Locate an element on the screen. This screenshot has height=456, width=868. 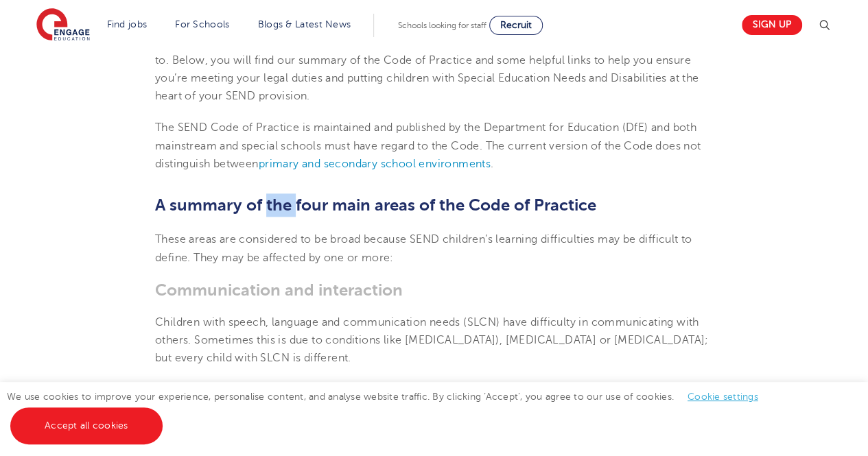
p: The SEND Code of Practice is maintained and published by the Department for Education (DfE) and b... is located at coordinates (434, 146).